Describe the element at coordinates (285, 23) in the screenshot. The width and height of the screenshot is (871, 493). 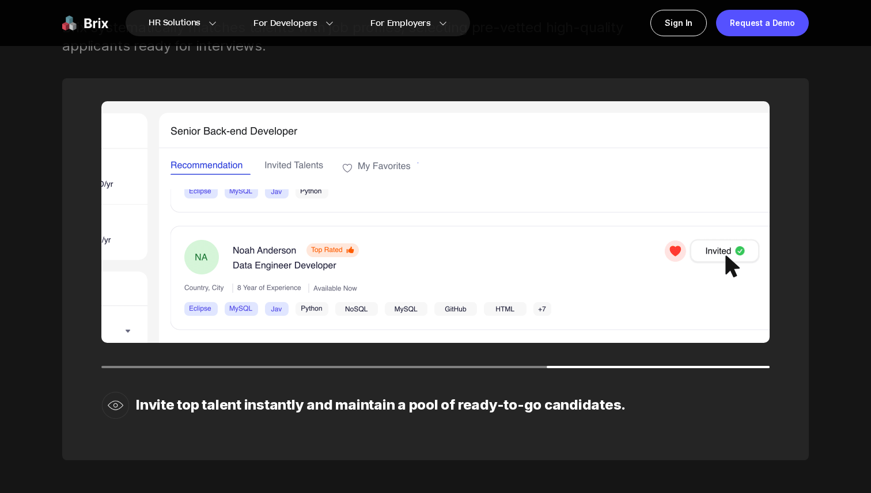
I see `span: For Developers` at that location.